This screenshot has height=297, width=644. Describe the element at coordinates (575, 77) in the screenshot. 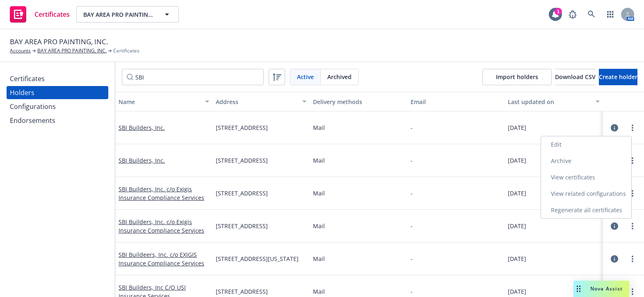

I see `span: Download CSV` at that location.